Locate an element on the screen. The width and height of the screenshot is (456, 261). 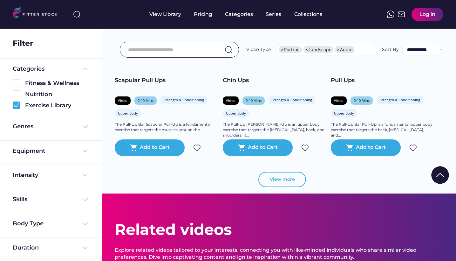
img: Group%201000002360.svg is located at coordinates (17, 105).